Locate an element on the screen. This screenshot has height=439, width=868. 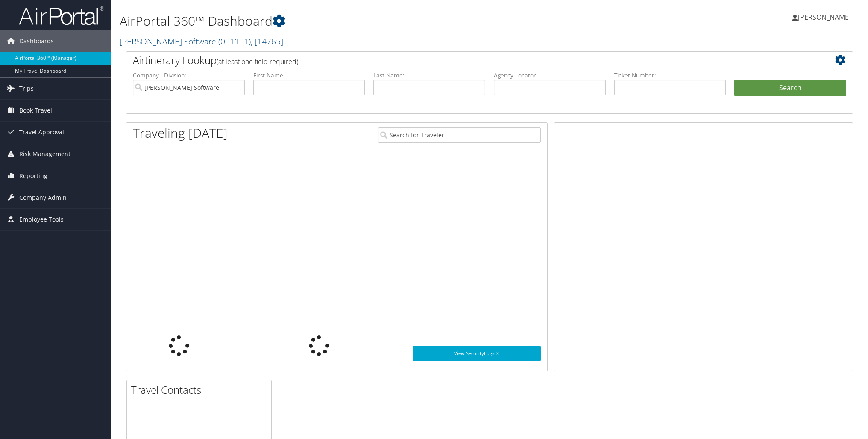
span: , [ 14765 ] is located at coordinates (267, 41).